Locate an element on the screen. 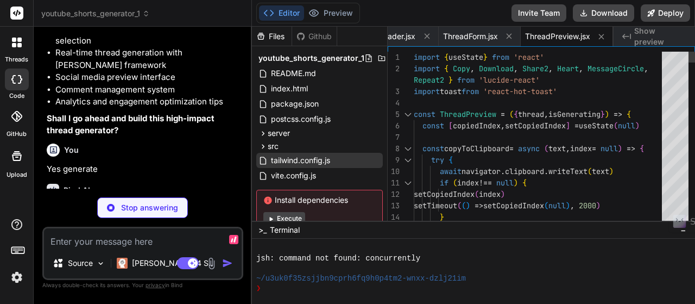 The height and width of the screenshot is (304, 695). li: Analytics and engagement optimization tips is located at coordinates (148, 102).